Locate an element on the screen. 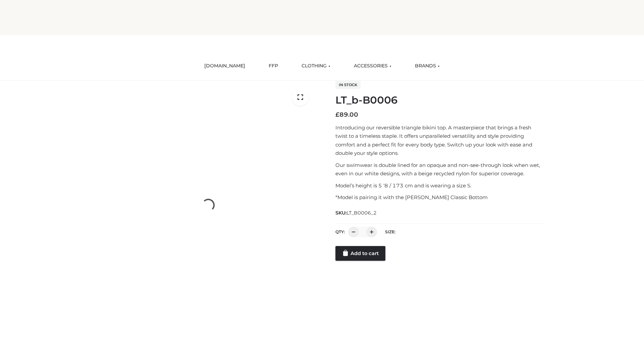 This screenshot has height=362, width=644. span: SKU: is located at coordinates (356, 213).